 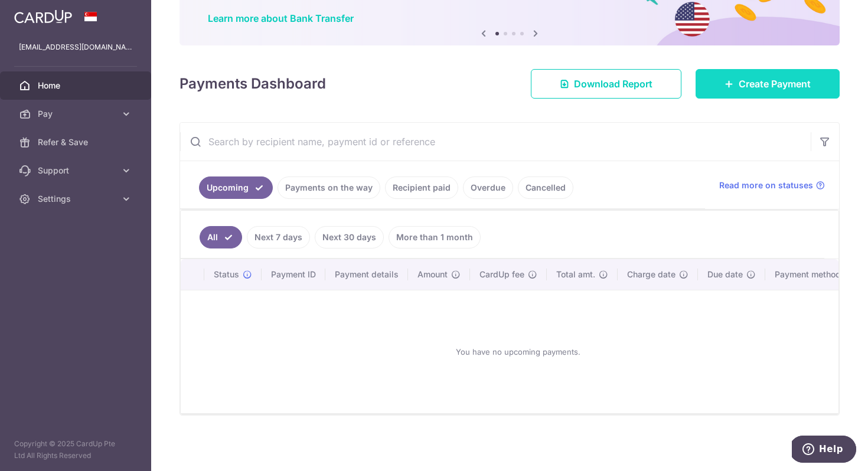 I want to click on span: CardUp fee, so click(x=502, y=275).